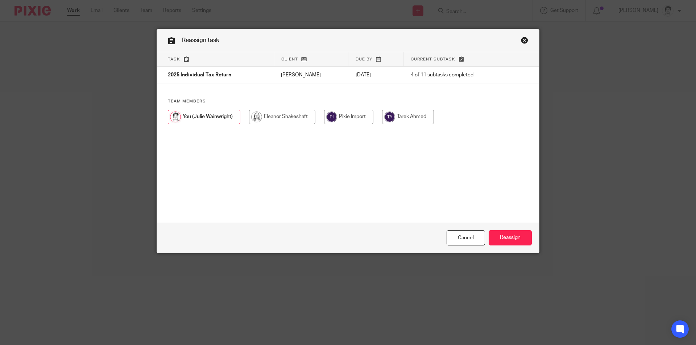  I want to click on h4: Team members, so click(348, 101).